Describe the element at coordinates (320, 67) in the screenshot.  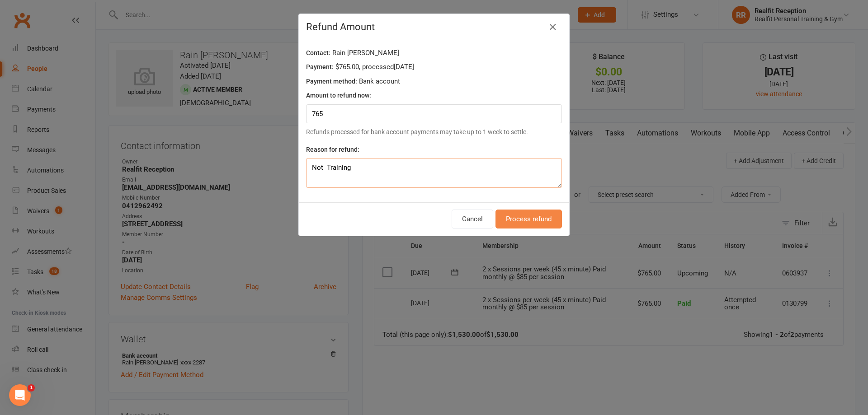
I see `label: Payment:` at that location.